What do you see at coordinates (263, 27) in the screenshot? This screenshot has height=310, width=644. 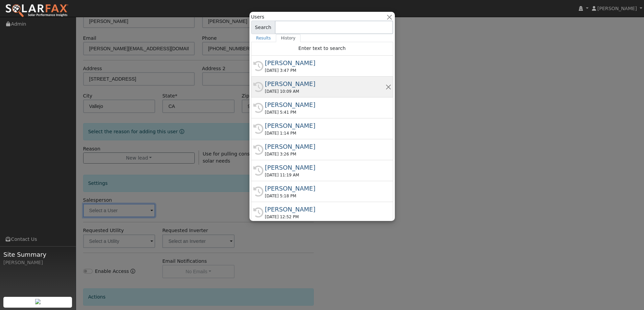 I see `span: Search` at bounding box center [263, 27].